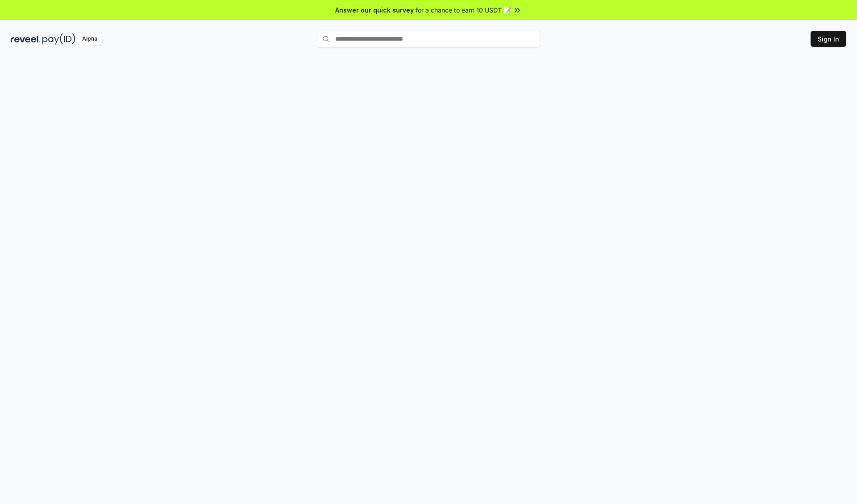  What do you see at coordinates (463, 10) in the screenshot?
I see `span: for a chance to earn 10 USDT 📝` at bounding box center [463, 10].